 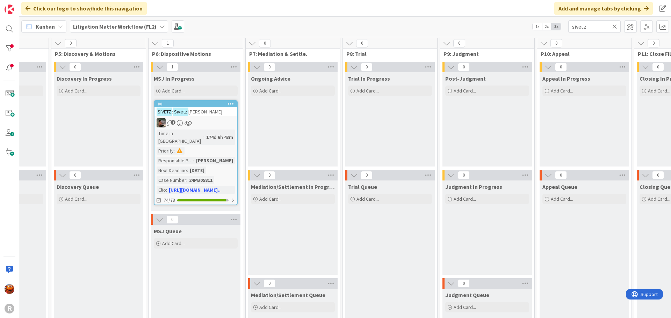 I want to click on mark: Sivetz, so click(x=180, y=111).